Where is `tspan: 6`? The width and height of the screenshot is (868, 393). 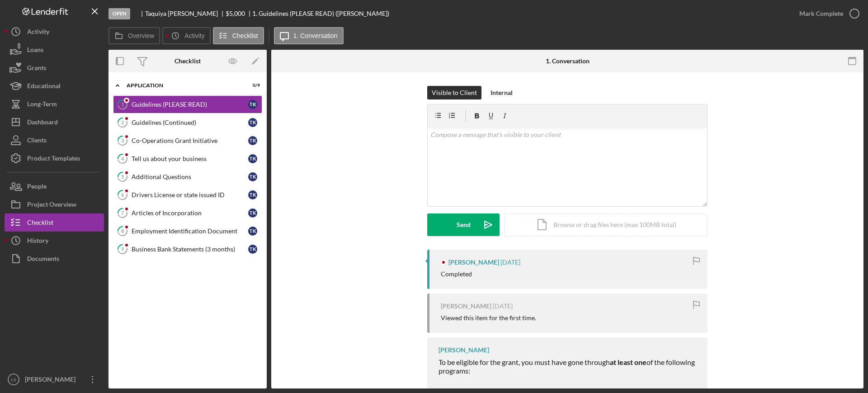
tspan: 6 is located at coordinates (123, 194).